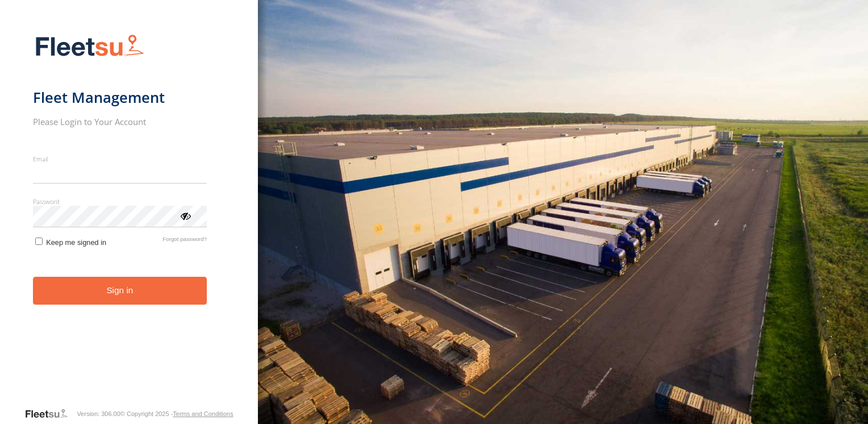  I want to click on div: Version: 306.00, so click(99, 413).